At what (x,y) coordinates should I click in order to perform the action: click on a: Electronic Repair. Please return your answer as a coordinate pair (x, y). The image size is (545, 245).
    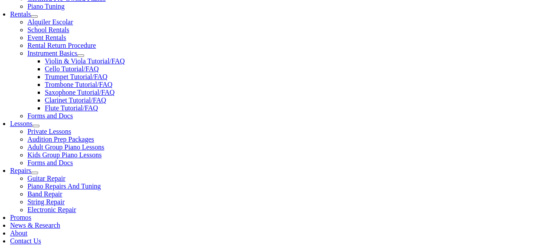
    Looking at the image, I should click on (52, 209).